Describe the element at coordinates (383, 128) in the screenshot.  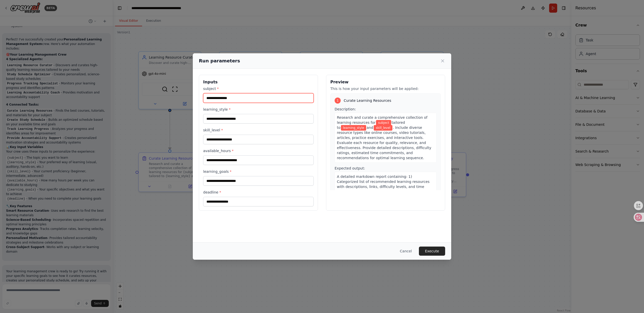
I see `span: Variable: skill_level` at that location.